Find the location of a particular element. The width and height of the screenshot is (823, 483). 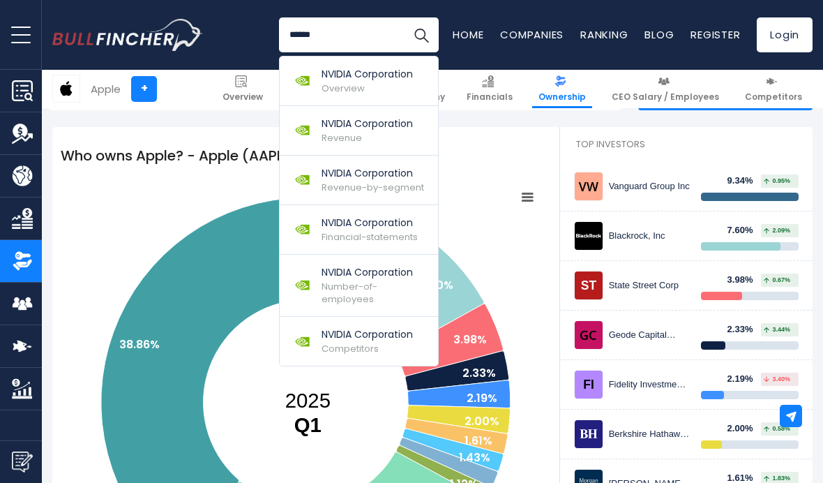

a: Go to homepage is located at coordinates (127, 35).